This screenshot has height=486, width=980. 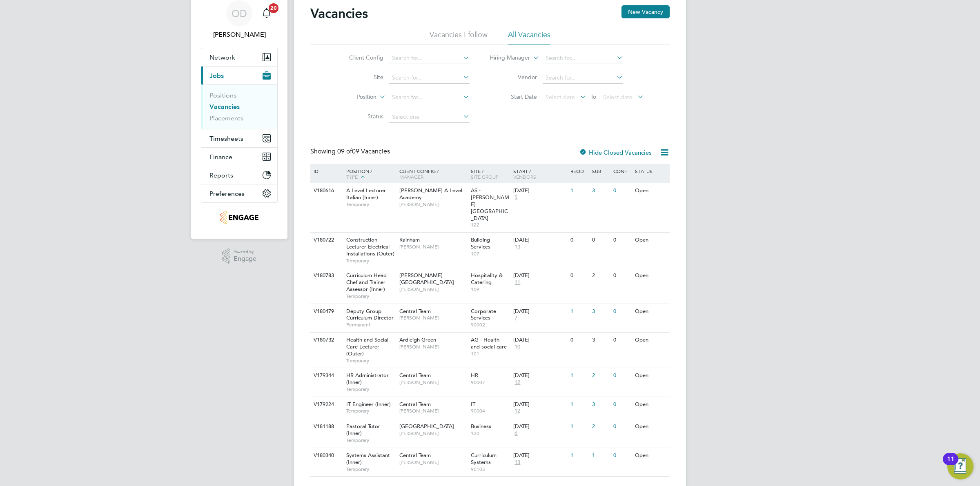 What do you see at coordinates (417, 339) in the screenshot?
I see `span: Ardleigh Green` at bounding box center [417, 339].